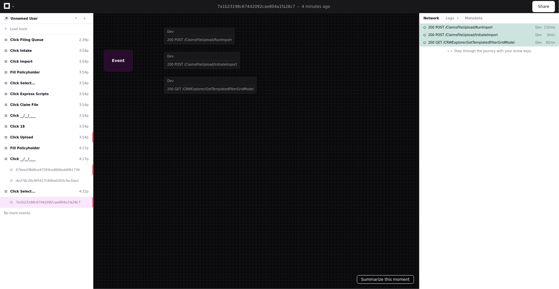  Describe the element at coordinates (21, 61) in the screenshot. I see `span: Click Import` at that location.